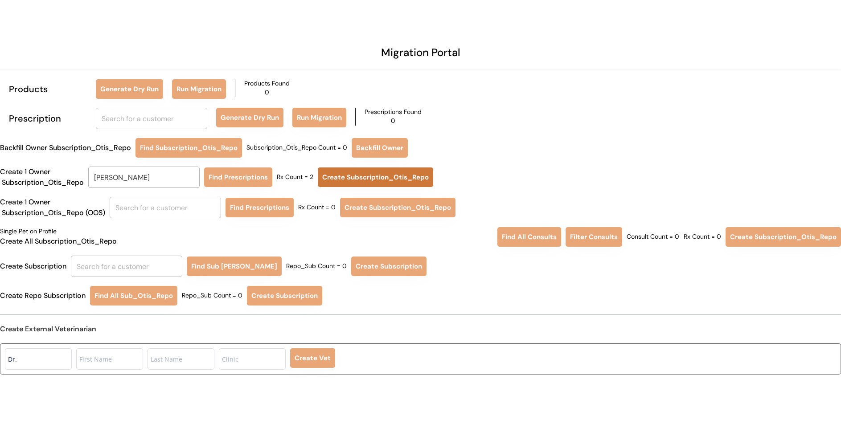  What do you see at coordinates (421, 53) in the screenshot?
I see `div: Migration Portal` at bounding box center [421, 53].